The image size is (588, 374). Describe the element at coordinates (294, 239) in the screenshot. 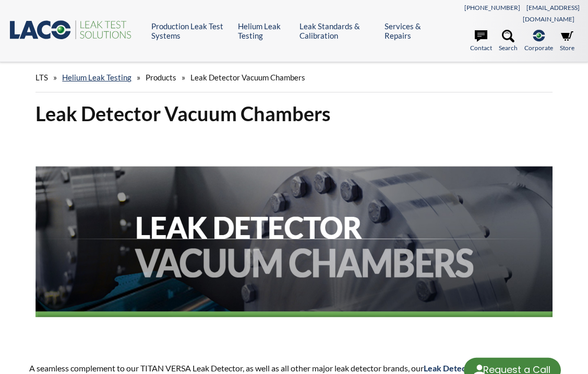

I see `img: Leak Test Vacuum Chambers header` at that location.